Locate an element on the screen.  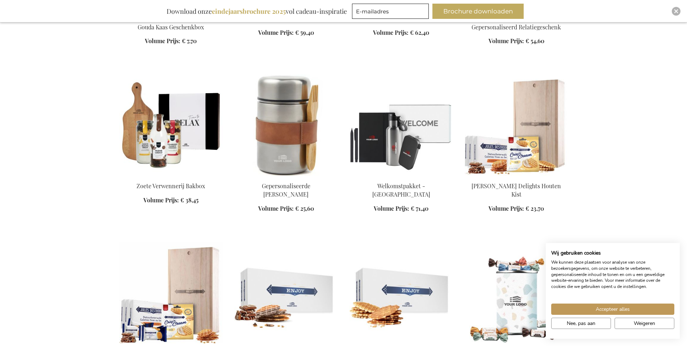
span: € 38,45 is located at coordinates (190, 200).